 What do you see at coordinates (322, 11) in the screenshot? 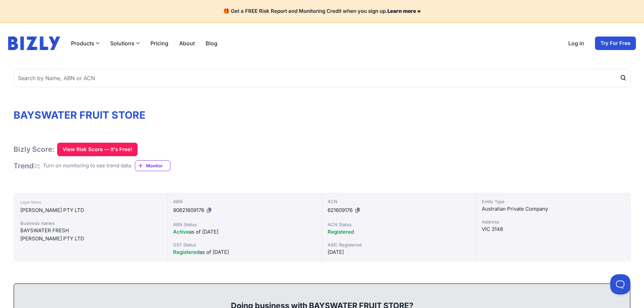
I see `h4: 🎁 Get a FREE Risk Report and Monitoring Credit when you sign up.` at bounding box center [322, 11].